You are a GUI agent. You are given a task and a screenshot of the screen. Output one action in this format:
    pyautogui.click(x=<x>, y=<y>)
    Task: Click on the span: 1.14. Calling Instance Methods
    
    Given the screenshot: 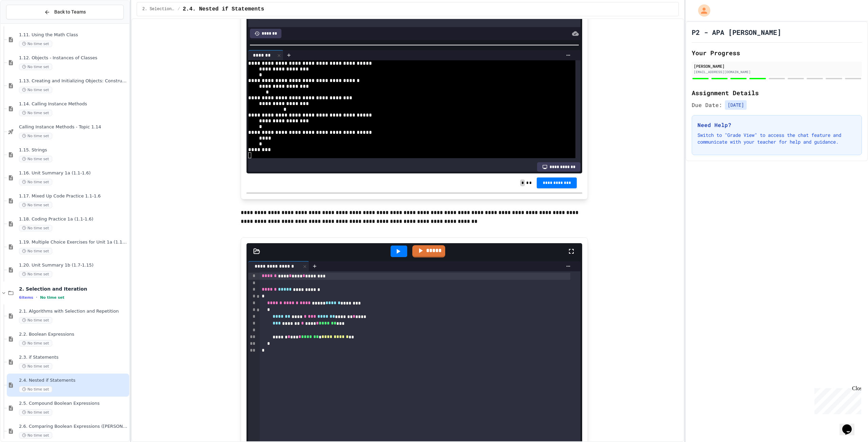 What is the action you would take?
    pyautogui.click(x=73, y=104)
    